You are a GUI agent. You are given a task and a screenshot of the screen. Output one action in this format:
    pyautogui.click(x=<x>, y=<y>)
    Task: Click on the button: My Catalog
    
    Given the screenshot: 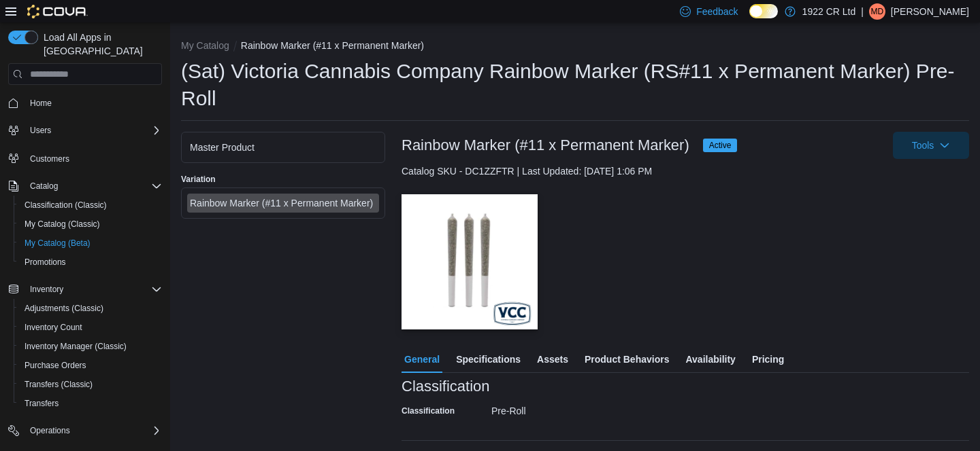 What is the action you would take?
    pyautogui.click(x=205, y=45)
    